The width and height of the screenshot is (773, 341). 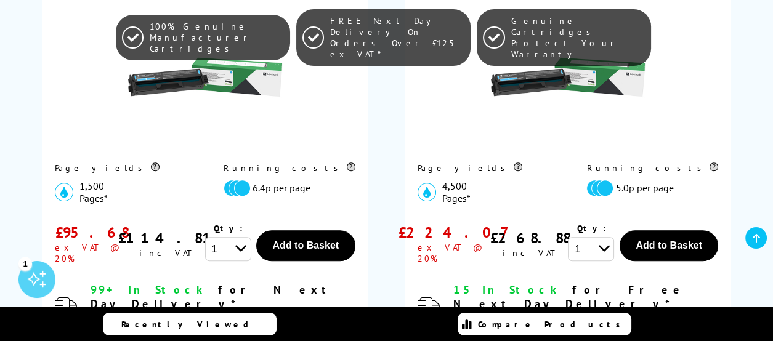 What do you see at coordinates (649, 188) in the screenshot?
I see `li: 5.0p per page` at bounding box center [649, 188].